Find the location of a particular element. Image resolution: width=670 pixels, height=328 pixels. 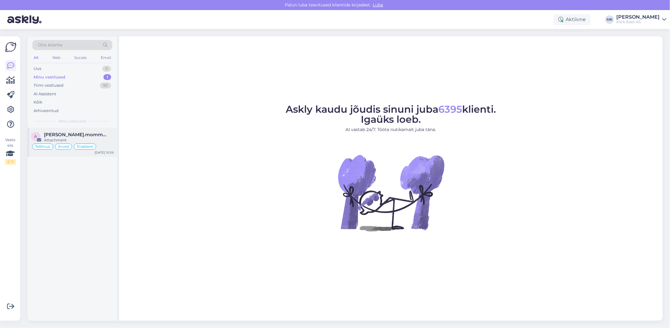

div: Kõik is located at coordinates (38, 102).